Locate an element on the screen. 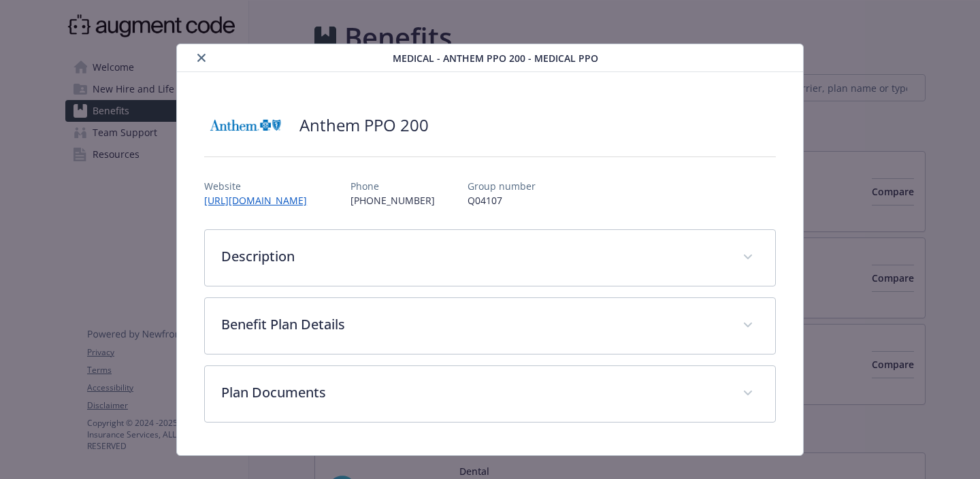 Image resolution: width=980 pixels, height=479 pixels. p: Website is located at coordinates (261, 186).